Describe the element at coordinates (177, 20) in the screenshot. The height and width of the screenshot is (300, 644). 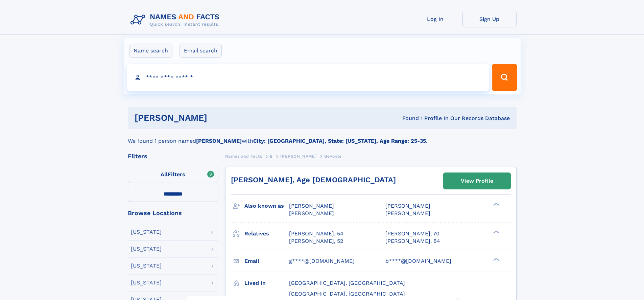
I see `img: Logo Names and Facts` at that location.